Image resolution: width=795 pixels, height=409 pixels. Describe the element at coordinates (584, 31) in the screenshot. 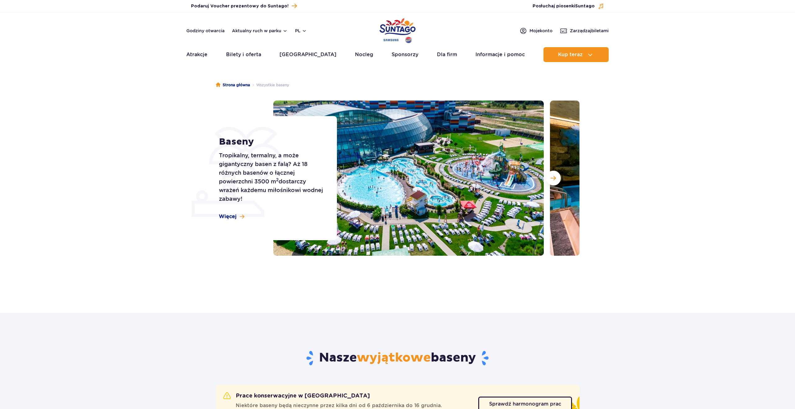

I see `a: Zarządzajbiletami` at that location.